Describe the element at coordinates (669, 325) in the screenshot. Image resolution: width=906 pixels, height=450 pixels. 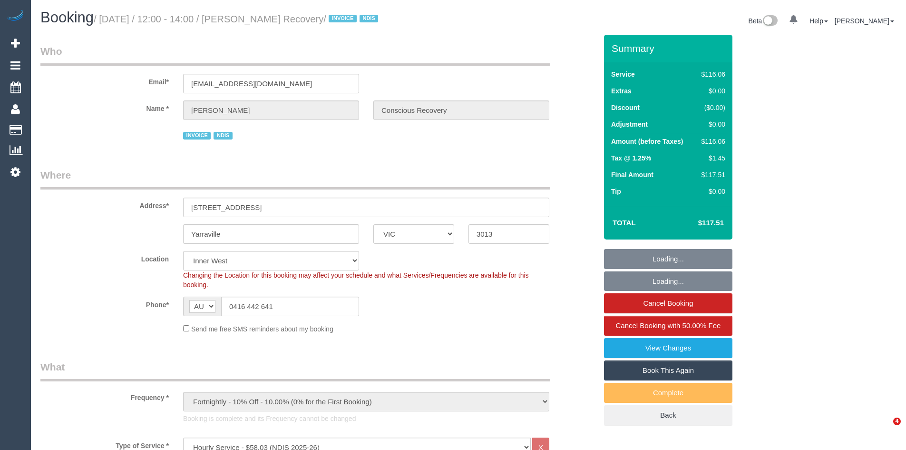
I see `span: Cancel Booking with 50.00% Fee` at that location.